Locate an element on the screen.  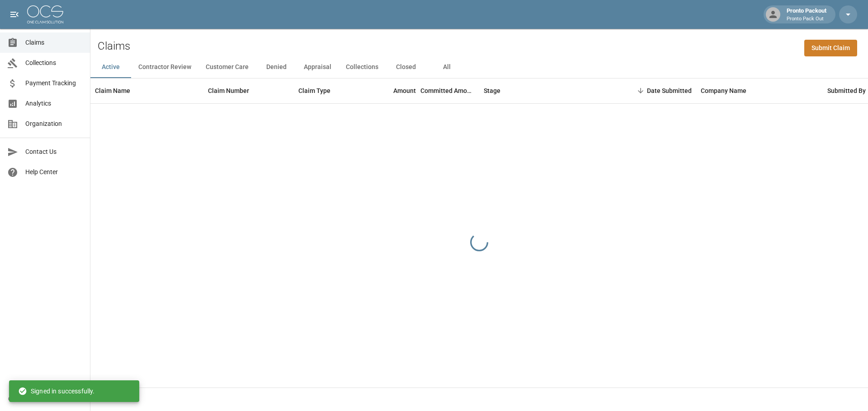
span: Contact Us is located at coordinates (54, 152).